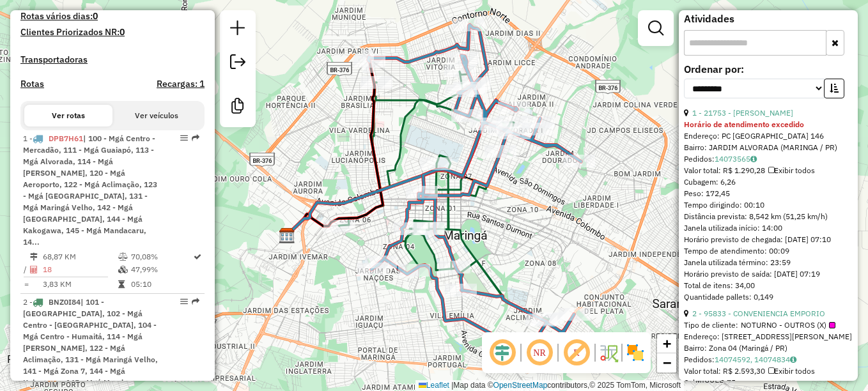  What do you see at coordinates (735, 159) in the screenshot?
I see `a: 14073565` at bounding box center [735, 159].